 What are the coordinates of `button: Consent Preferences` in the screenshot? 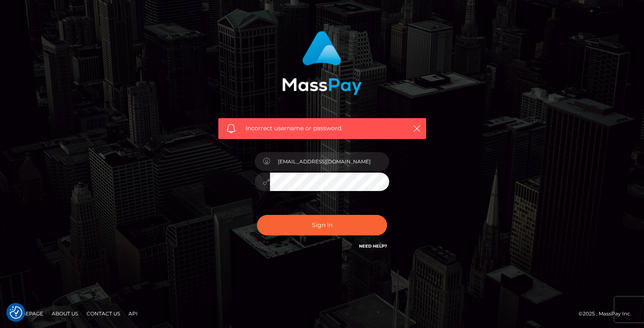 It's located at (16, 313).